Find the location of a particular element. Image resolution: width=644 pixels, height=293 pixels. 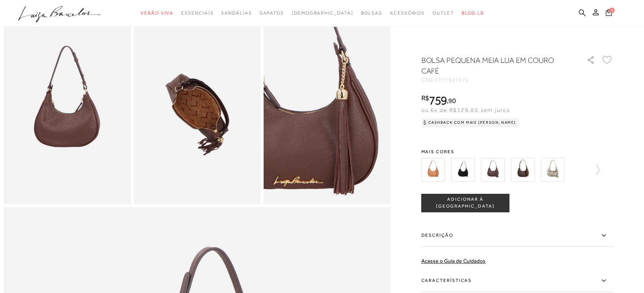

a: BLOG LB is located at coordinates (473, 13).